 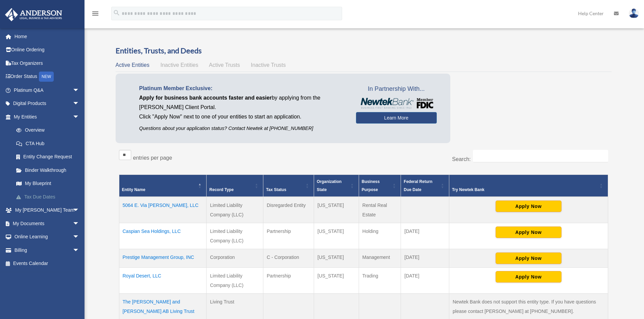 I want to click on label: entries per page, so click(x=153, y=158).